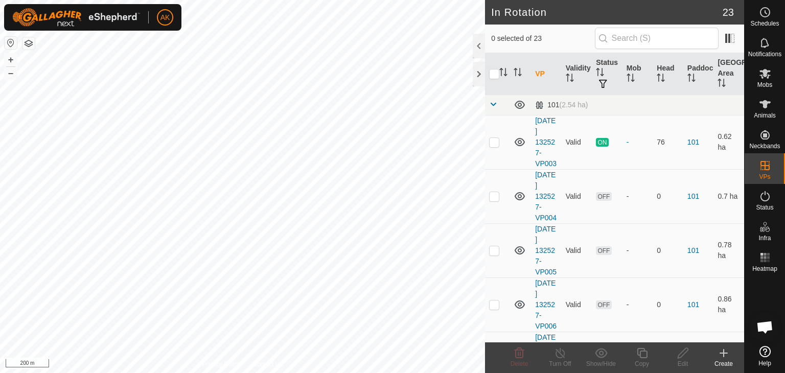 This screenshot has height=373, width=785. What do you see at coordinates (542, 38) in the screenshot?
I see `span: 0 selected of 23` at bounding box center [542, 38].